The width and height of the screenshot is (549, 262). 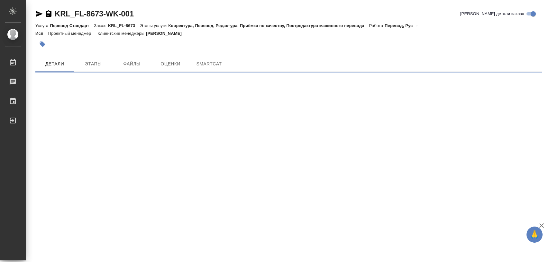 What do you see at coordinates (94, 14) in the screenshot?
I see `a: KRL_FL-8673-WK-001` at bounding box center [94, 14].